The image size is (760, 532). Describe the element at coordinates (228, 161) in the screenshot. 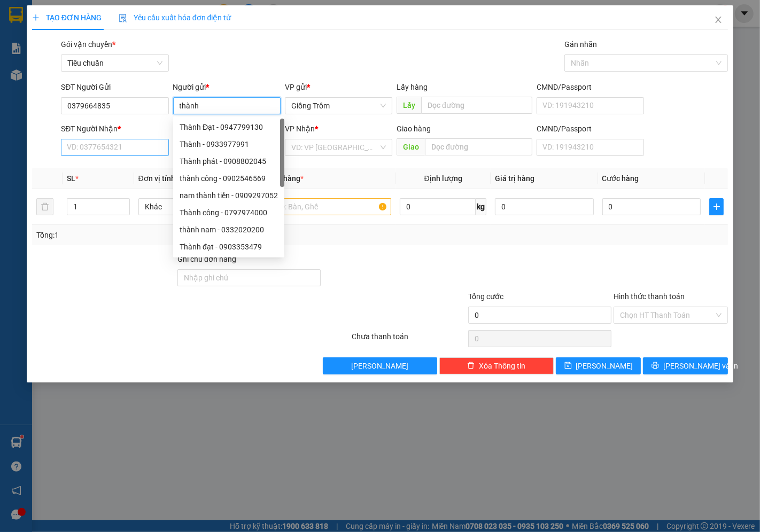

I see `div: Thành phát - 0908802045` at that location.